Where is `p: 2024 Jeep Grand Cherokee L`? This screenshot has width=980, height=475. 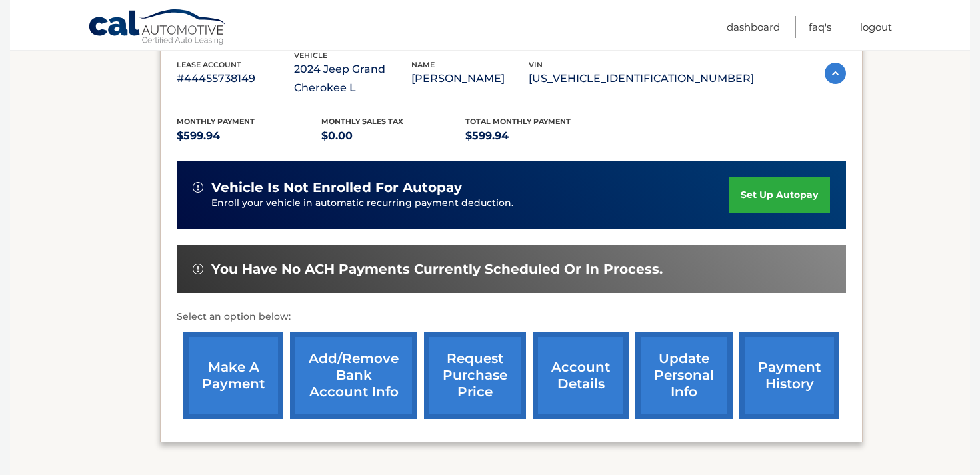
p: 2024 Jeep Grand Cherokee L is located at coordinates (352, 78).